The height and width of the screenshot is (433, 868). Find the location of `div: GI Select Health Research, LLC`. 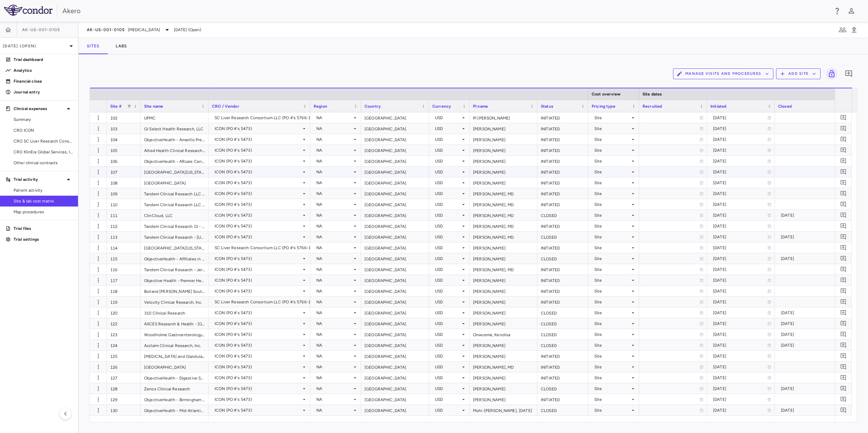

div: GI Select Health Research, LLC is located at coordinates (174, 129).